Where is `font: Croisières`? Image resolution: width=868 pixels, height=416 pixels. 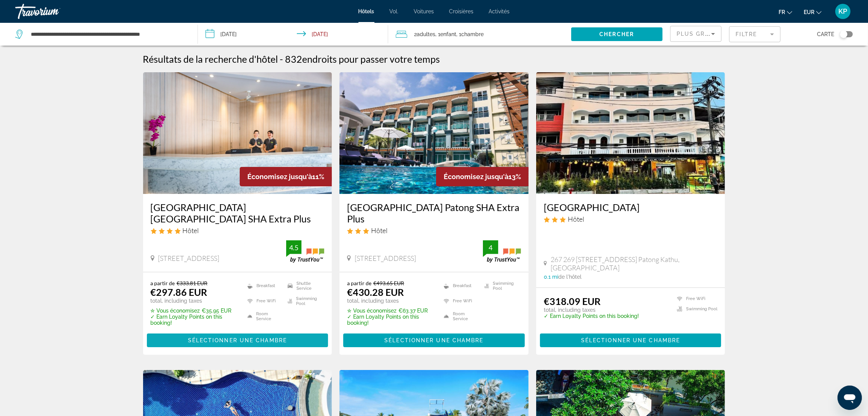
font: Croisières is located at coordinates (461, 11).